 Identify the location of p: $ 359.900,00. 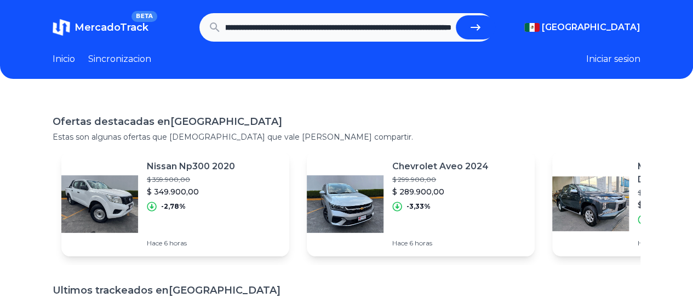
(191, 180).